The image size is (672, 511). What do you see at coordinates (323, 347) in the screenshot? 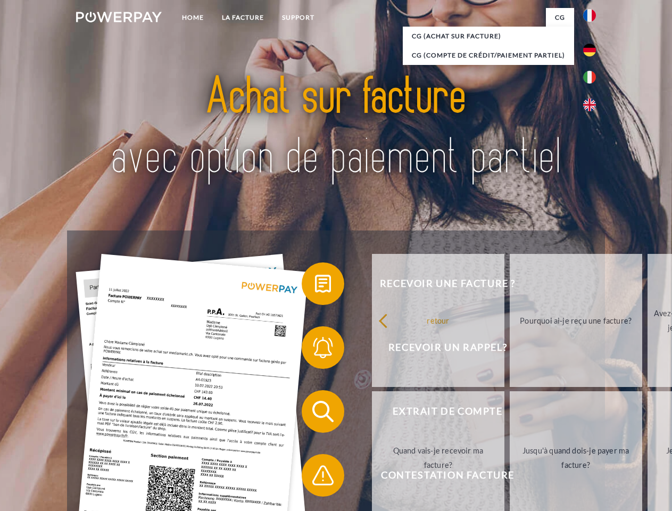
I see `img: qb_bell.svg` at bounding box center [323, 347].